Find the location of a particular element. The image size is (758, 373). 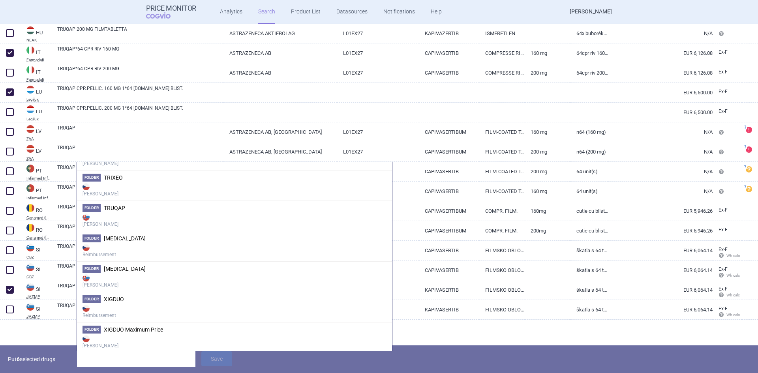

a: SISICBZ is located at coordinates (36, 251).